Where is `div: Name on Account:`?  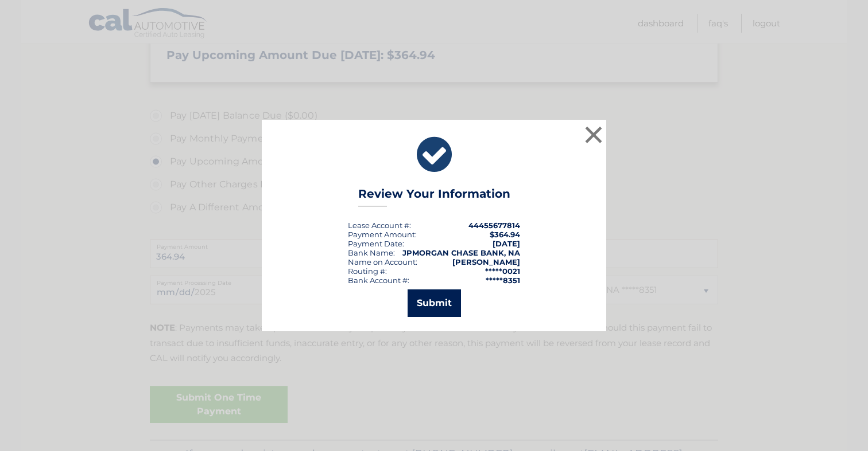
div: Name on Account: is located at coordinates (382, 262).